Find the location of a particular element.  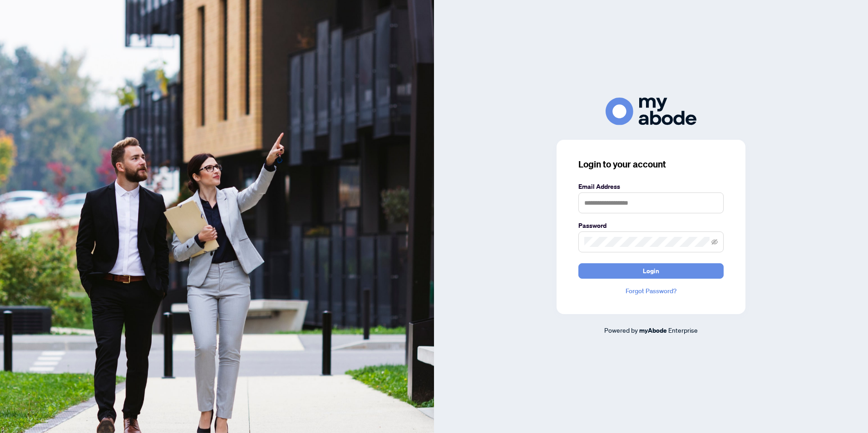

label: Password is located at coordinates (651, 225).